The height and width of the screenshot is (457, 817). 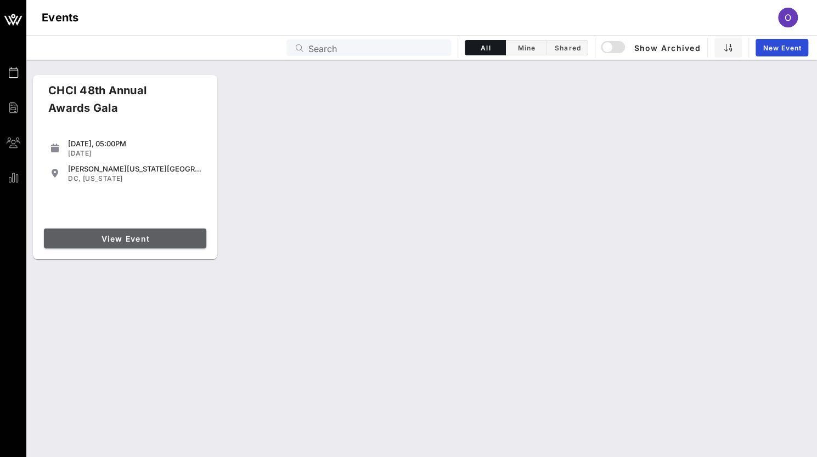 What do you see at coordinates (60, 18) in the screenshot?
I see `h1: Events` at bounding box center [60, 18].